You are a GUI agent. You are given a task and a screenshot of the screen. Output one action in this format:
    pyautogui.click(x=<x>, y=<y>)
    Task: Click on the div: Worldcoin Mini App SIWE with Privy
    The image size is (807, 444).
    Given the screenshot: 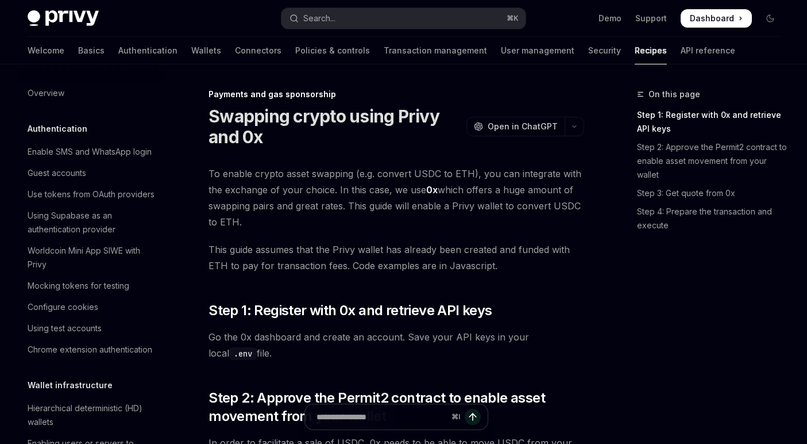 What is the action you would take?
    pyautogui.click(x=93, y=257)
    